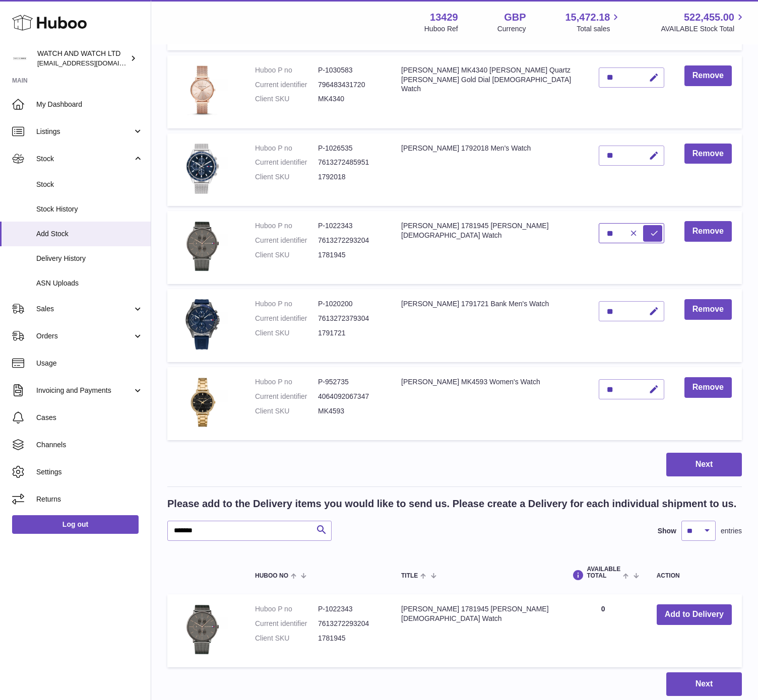 This screenshot has height=700, width=758. Describe the element at coordinates (83, 59) in the screenshot. I see `div: WATCH AND WATCH LTD` at that location.